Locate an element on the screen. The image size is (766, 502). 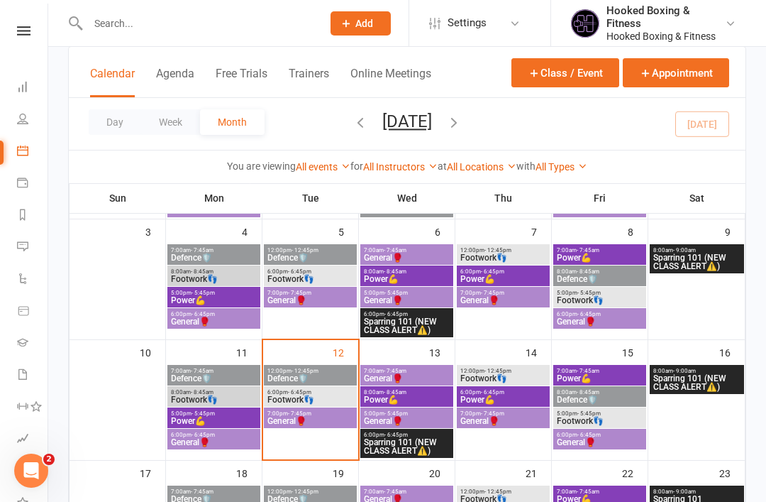
div: 17 is located at coordinates (153, 472).